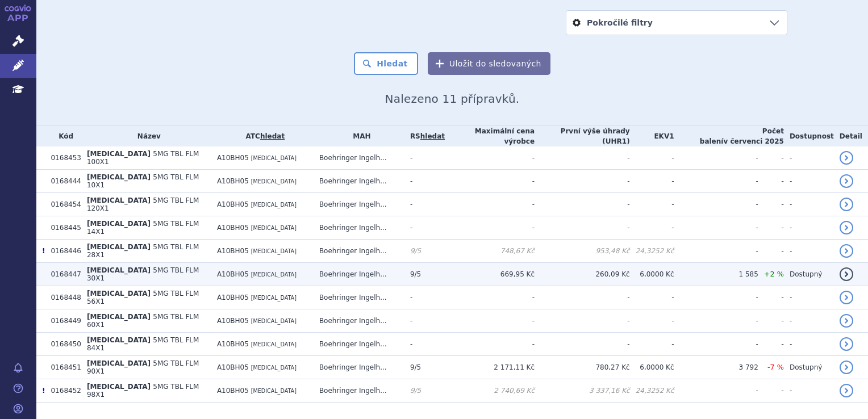  Describe the element at coordinates (386, 63) in the screenshot. I see `button: Hledat` at that location.